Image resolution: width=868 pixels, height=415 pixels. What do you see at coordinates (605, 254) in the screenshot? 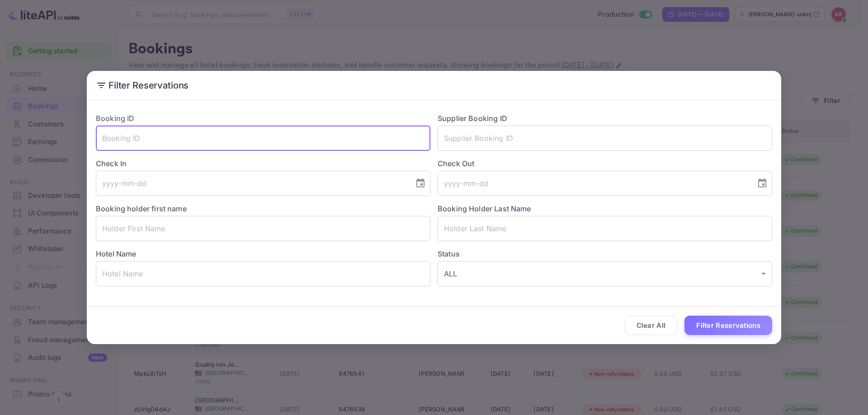
I see `label: Status` at bounding box center [605, 254].